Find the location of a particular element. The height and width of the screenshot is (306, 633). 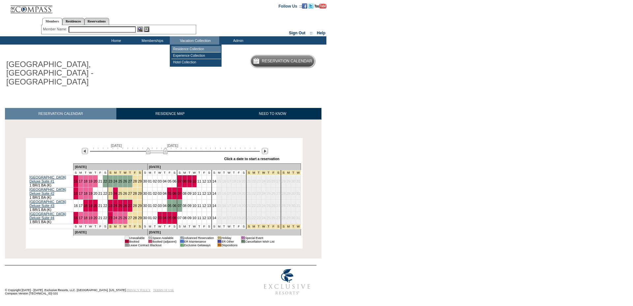

td: Admin is located at coordinates (237, 40).